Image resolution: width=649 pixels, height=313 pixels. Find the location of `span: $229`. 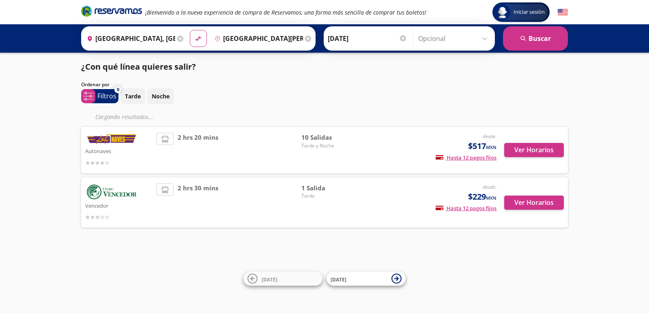

span: $229 is located at coordinates (482, 197).